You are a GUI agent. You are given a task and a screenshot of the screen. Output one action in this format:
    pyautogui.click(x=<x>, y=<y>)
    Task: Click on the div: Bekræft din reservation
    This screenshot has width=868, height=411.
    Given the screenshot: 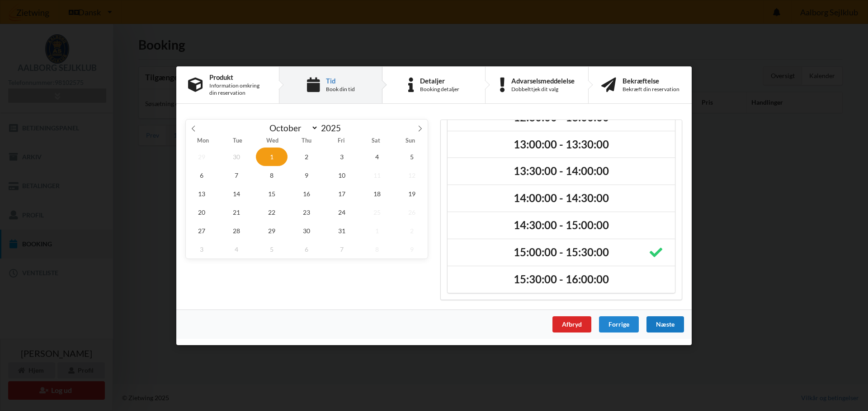 What is the action you would take?
    pyautogui.click(x=650, y=89)
    